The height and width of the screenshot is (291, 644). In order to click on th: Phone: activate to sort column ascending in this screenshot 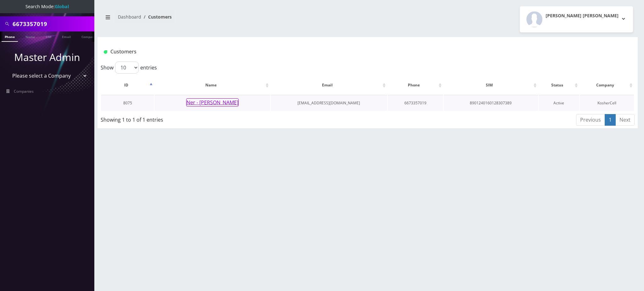, I will do `click(415, 85)`.